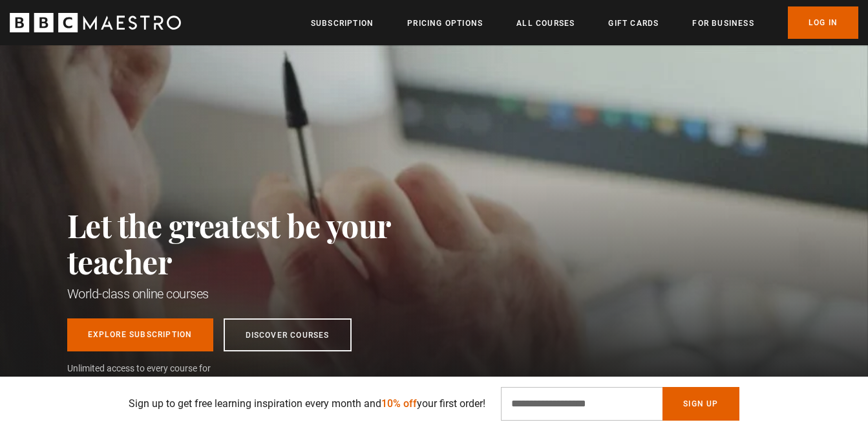 This screenshot has height=431, width=868. I want to click on h2: Let the greatest be your teacher, so click(258, 243).